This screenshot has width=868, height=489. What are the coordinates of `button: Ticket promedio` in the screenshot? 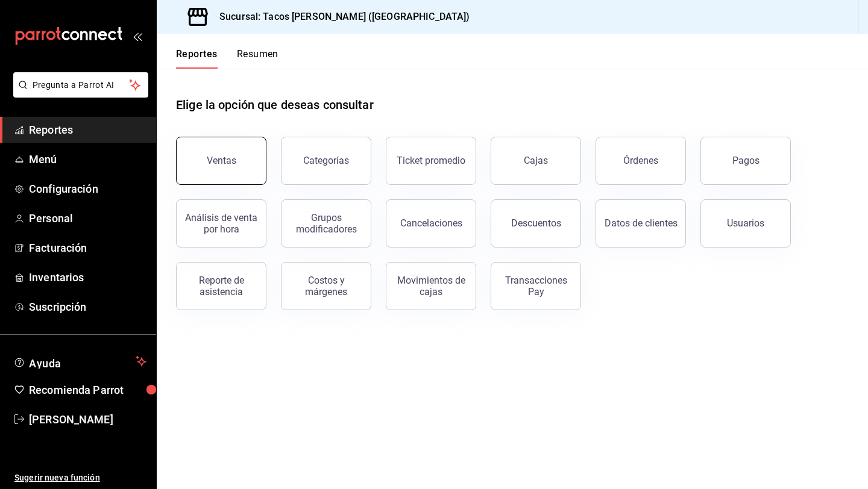 It's located at (430, 161).